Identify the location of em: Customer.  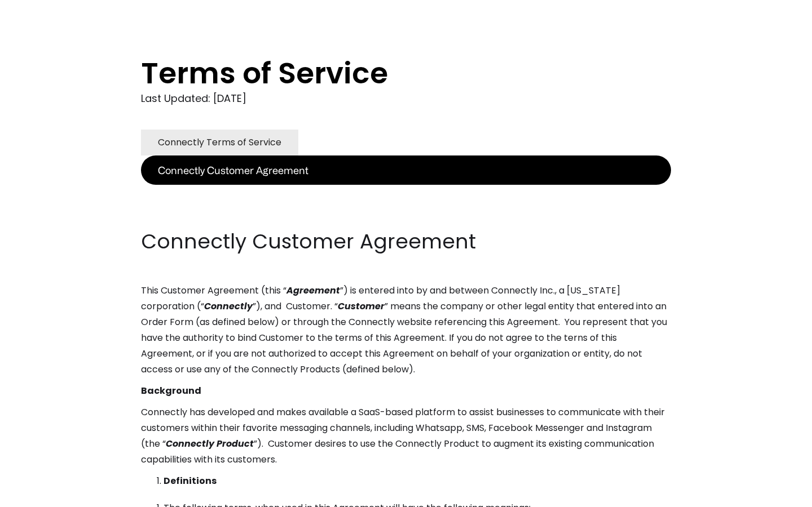
(361, 307).